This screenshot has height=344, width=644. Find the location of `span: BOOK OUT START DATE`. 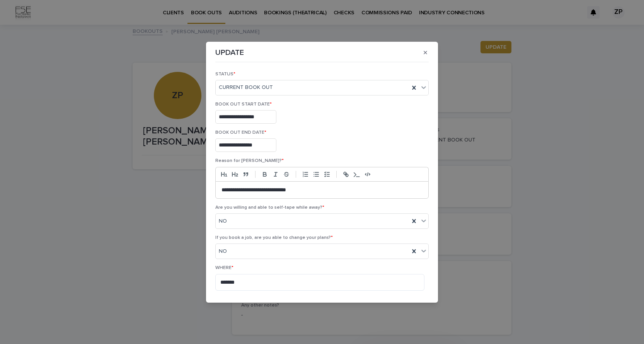

span: BOOK OUT START DATE is located at coordinates (244, 104).